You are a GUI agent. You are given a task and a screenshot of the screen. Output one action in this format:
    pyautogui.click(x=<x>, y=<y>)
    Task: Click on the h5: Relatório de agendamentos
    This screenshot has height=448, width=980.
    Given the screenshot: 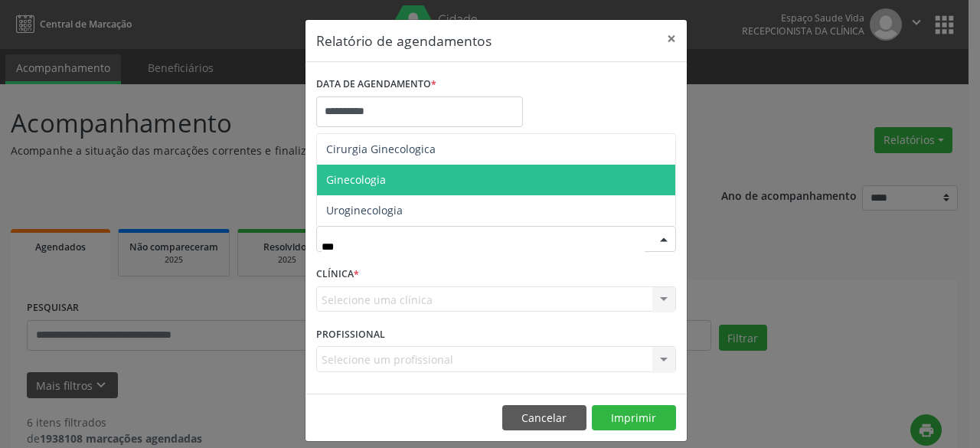 What is the action you would take?
    pyautogui.click(x=404, y=41)
    